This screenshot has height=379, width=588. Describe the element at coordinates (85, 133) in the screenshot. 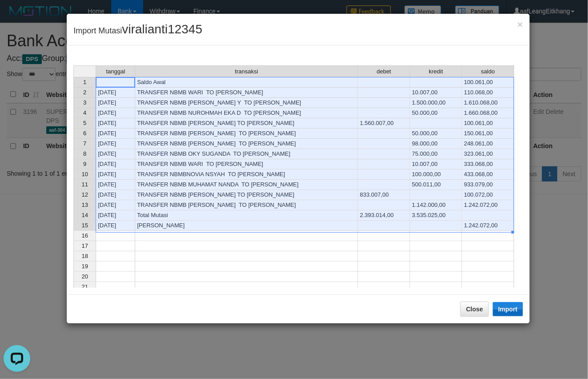

I see `span: 6` at that location.